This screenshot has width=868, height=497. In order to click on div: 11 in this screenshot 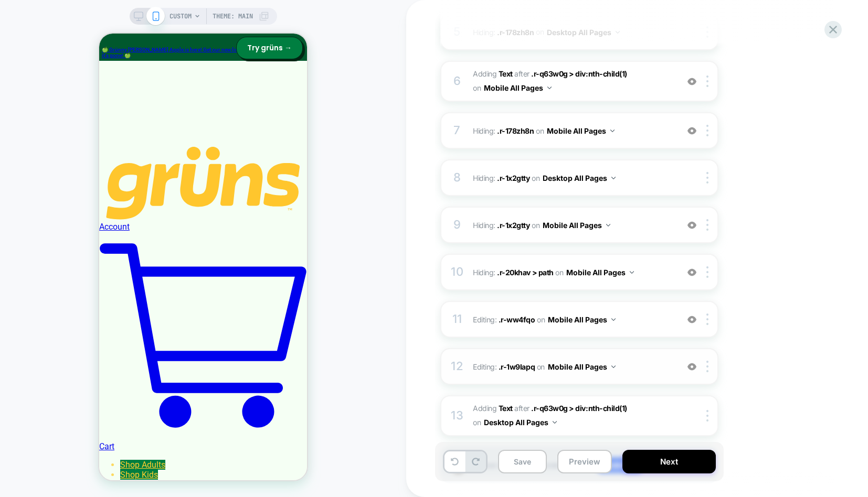, I will do `click(457, 320)`.